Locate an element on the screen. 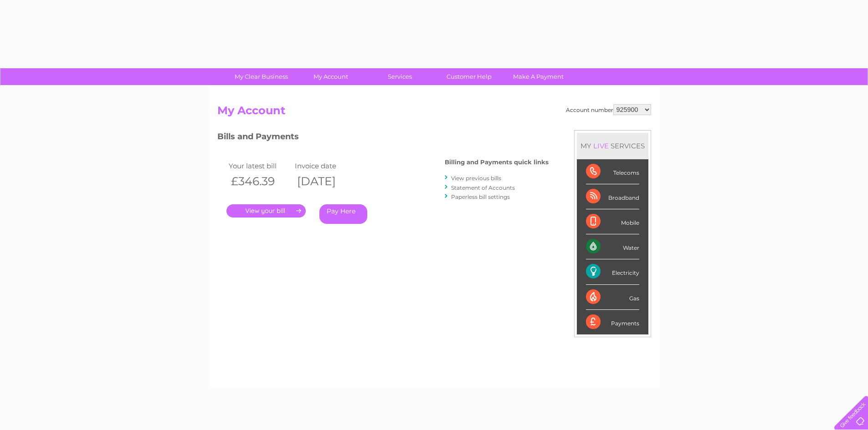 This screenshot has width=868, height=430. a: View previous bills is located at coordinates (476, 178).